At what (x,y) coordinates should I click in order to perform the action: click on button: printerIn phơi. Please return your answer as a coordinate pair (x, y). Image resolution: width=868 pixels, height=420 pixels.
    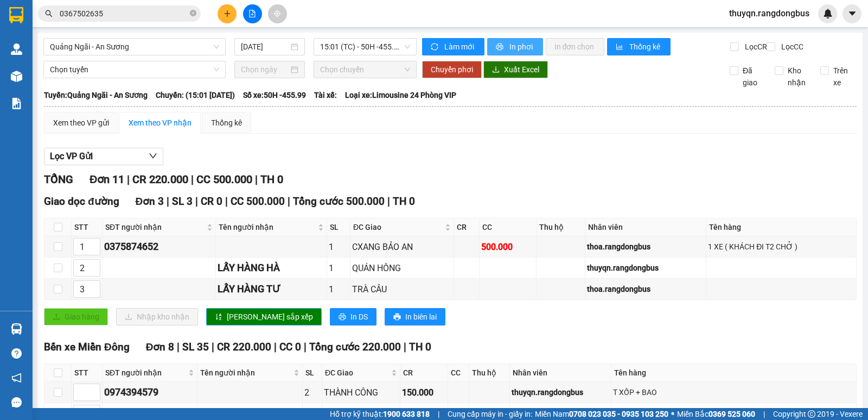
    Looking at the image, I should click on (515, 47).